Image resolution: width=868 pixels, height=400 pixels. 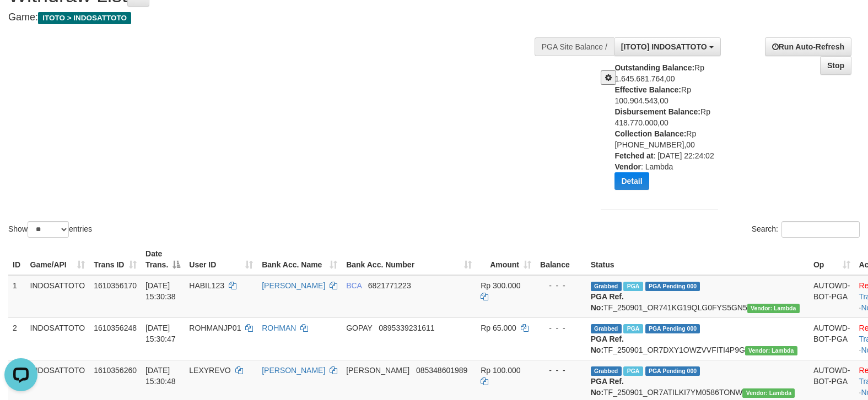 I want to click on a: Stop, so click(x=836, y=65).